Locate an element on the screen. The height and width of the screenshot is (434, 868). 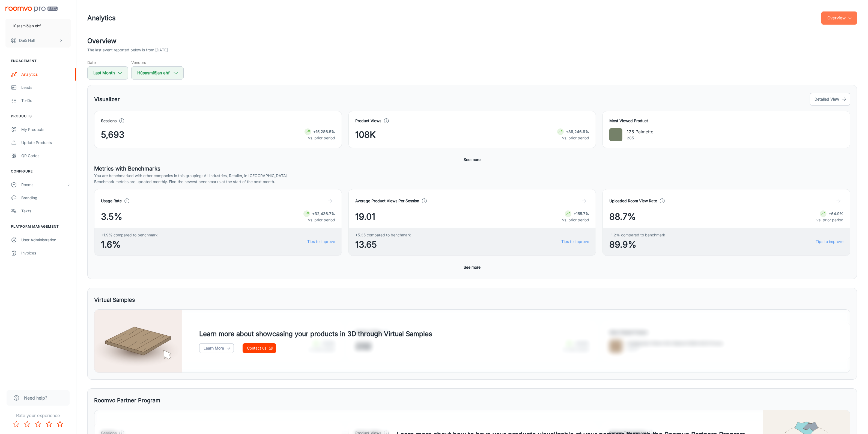
h5: Visualizer is located at coordinates (107, 99).